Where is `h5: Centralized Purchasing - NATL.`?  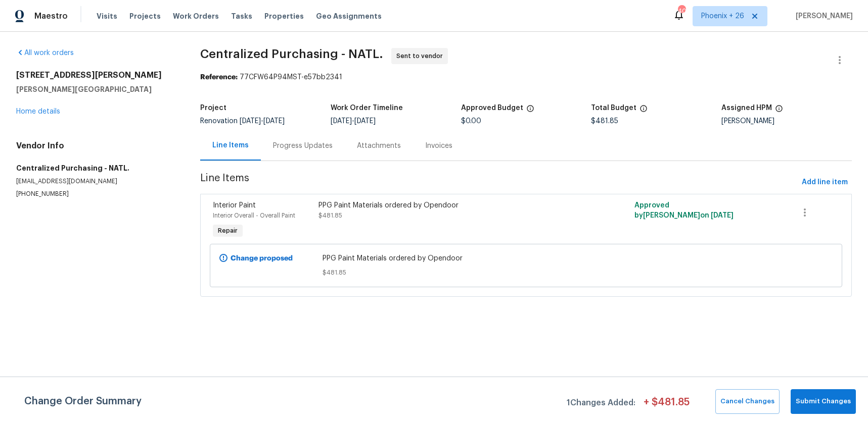 h5: Centralized Purchasing - NATL. is located at coordinates (96, 168).